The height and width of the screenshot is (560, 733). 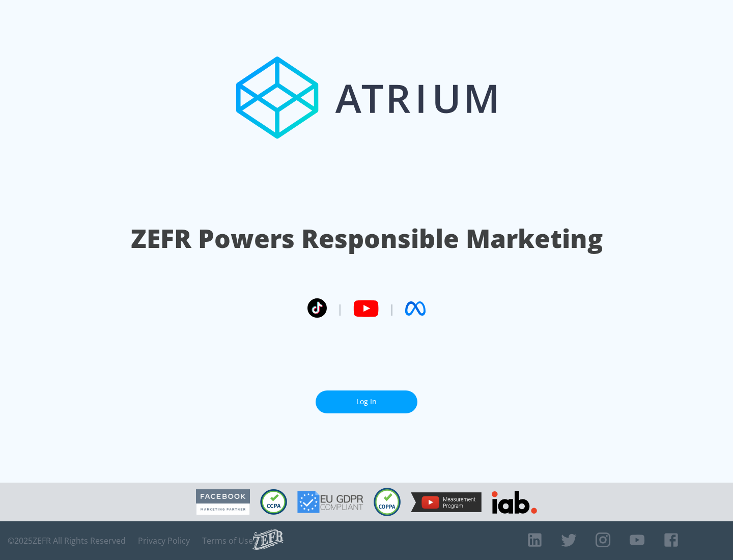 What do you see at coordinates (446, 502) in the screenshot?
I see `img: YouTube Measurement Program` at bounding box center [446, 502].